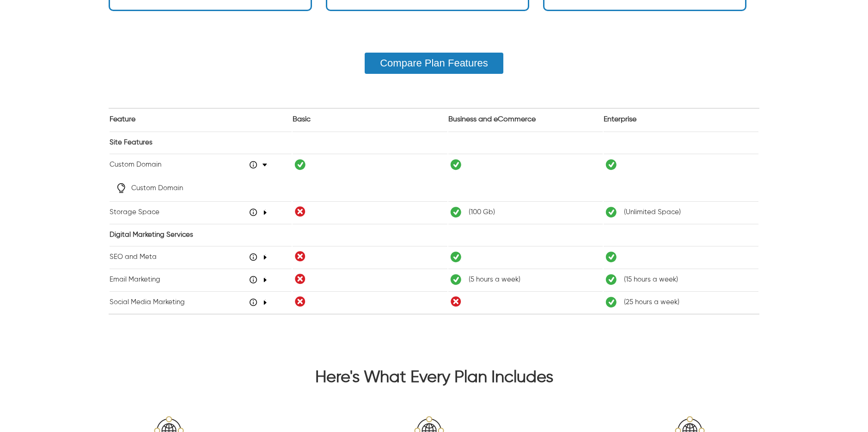  What do you see at coordinates (121, 189) in the screenshot?
I see `img: help-icon` at bounding box center [121, 189].